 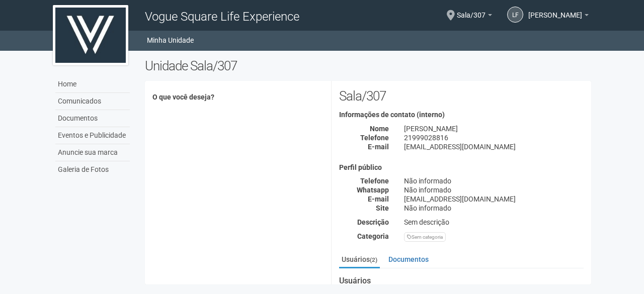 I want to click on h4: Perfil público, so click(x=461, y=167).